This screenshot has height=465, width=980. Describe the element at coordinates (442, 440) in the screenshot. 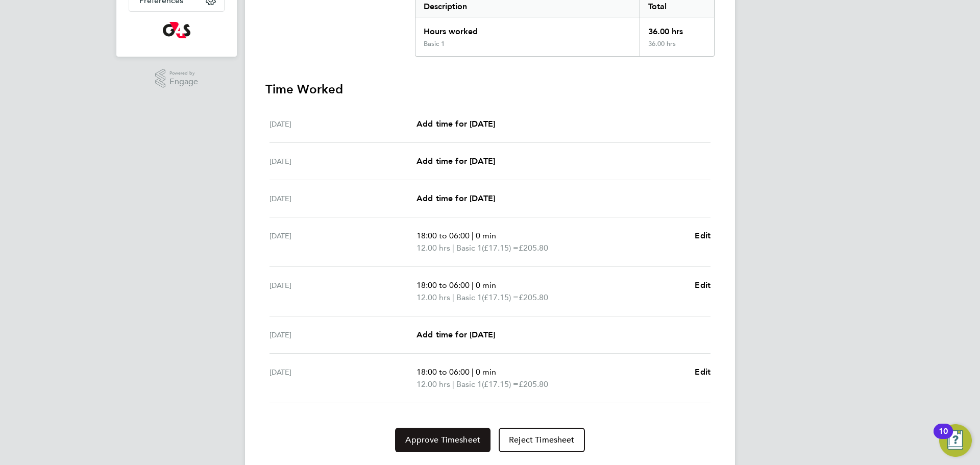

I see `span: Approve Timesheet` at that location.